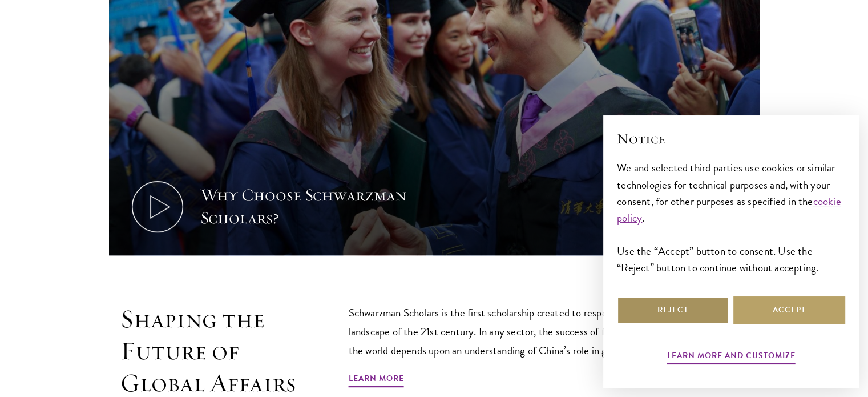  What do you see at coordinates (376, 379) in the screenshot?
I see `a: Learn More` at bounding box center [376, 379].